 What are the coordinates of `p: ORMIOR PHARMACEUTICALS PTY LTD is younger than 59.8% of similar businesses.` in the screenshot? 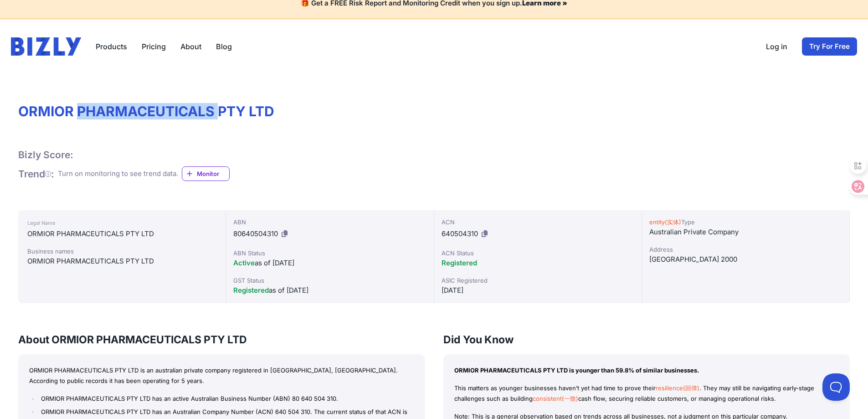 It's located at (646, 370).